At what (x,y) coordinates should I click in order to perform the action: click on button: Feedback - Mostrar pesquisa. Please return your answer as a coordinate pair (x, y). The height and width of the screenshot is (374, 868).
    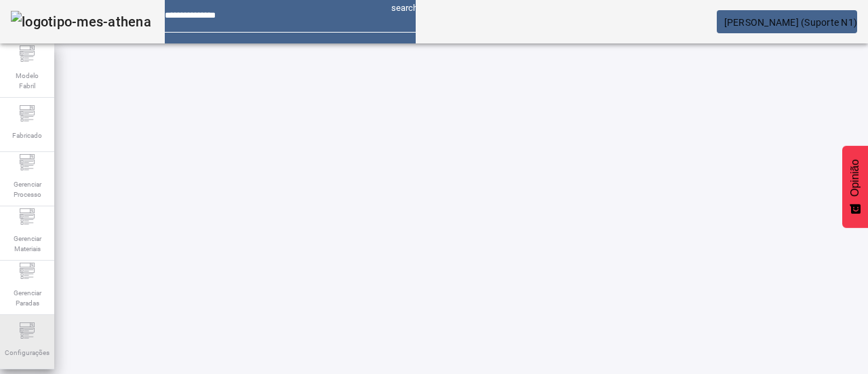
    Looking at the image, I should click on (856, 187).